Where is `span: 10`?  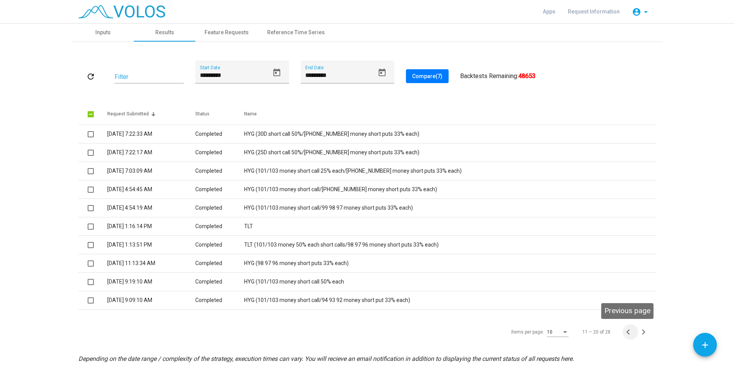
span: 10 is located at coordinates (550, 332).